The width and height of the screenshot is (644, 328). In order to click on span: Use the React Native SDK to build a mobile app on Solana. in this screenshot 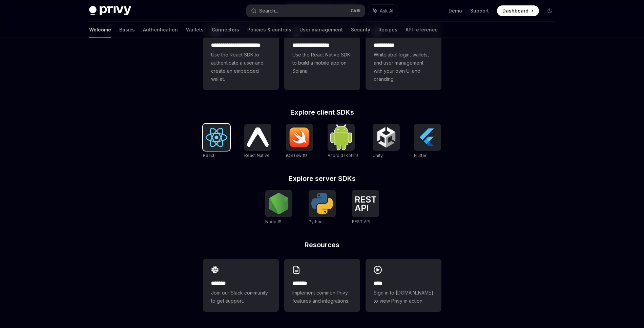, I will do `click(322, 63)`.